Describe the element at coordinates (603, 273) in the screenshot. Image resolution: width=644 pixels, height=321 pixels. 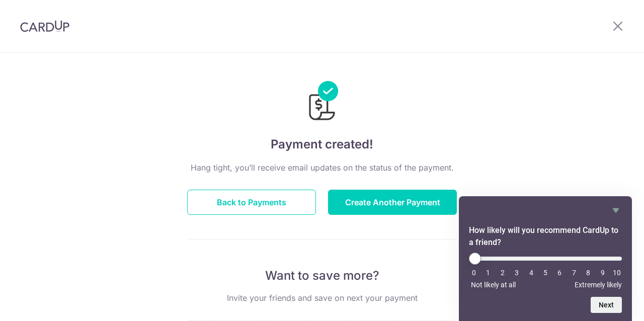
I see `li: 9` at that location.